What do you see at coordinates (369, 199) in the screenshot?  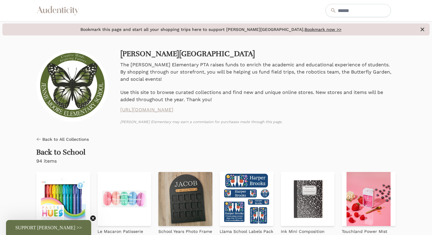 I see `a: Touchland Power Mist Berry Bliss` at bounding box center [369, 199].